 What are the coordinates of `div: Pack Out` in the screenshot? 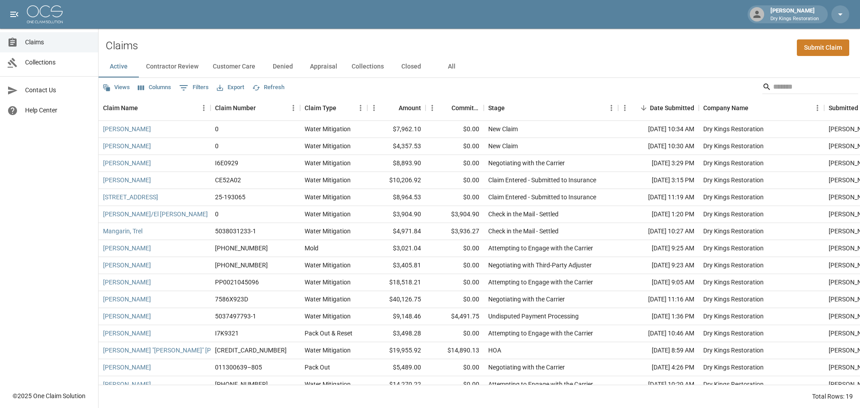 It's located at (317, 367).